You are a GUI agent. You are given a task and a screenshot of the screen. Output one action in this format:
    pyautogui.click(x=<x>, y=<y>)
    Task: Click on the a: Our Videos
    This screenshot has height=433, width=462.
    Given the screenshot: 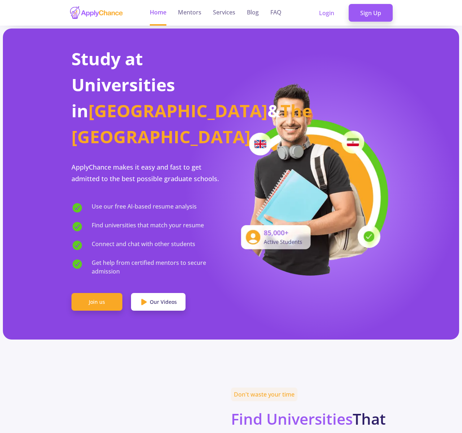 What is the action you would take?
    pyautogui.click(x=158, y=302)
    